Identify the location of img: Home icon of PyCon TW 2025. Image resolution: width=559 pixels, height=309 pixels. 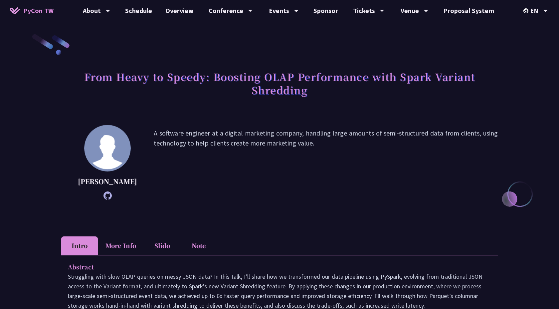
(15, 11).